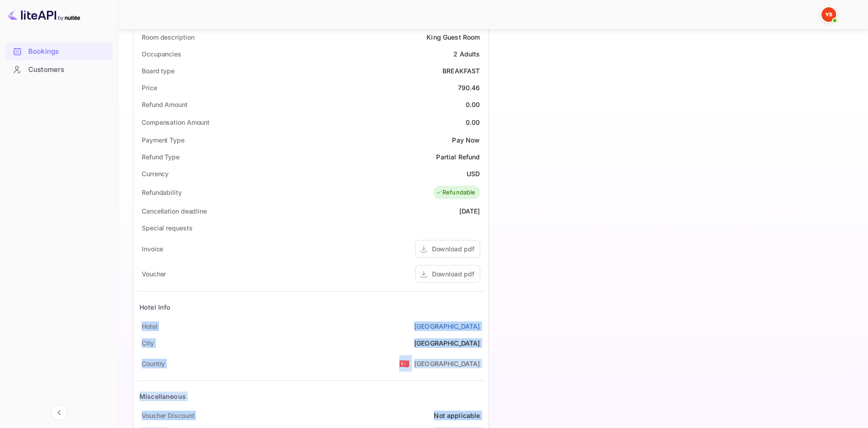  Describe the element at coordinates (147, 343) in the screenshot. I see `div: City` at that location.